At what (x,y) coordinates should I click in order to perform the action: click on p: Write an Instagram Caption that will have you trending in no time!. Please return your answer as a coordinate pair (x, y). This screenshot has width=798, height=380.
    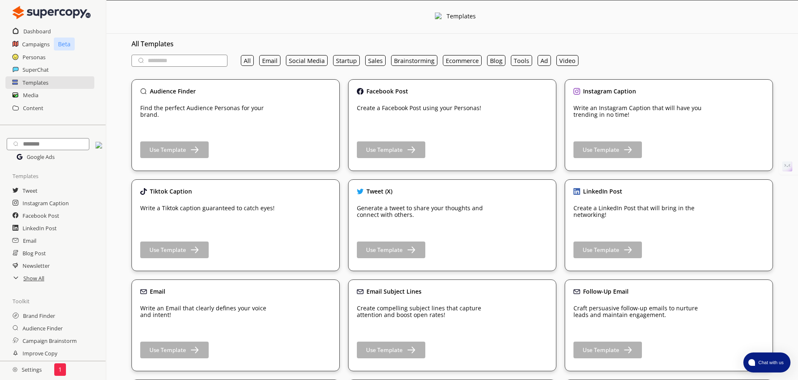
    Looking at the image, I should click on (643, 111).